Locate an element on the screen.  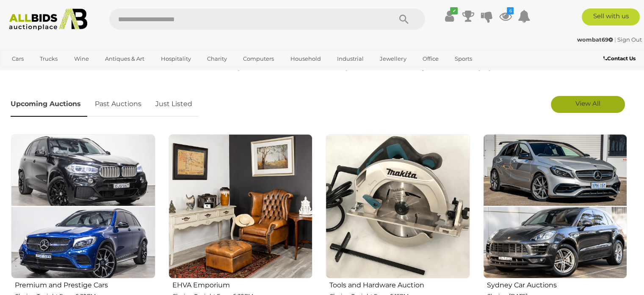
a: Past Auctions is located at coordinates (118, 104).